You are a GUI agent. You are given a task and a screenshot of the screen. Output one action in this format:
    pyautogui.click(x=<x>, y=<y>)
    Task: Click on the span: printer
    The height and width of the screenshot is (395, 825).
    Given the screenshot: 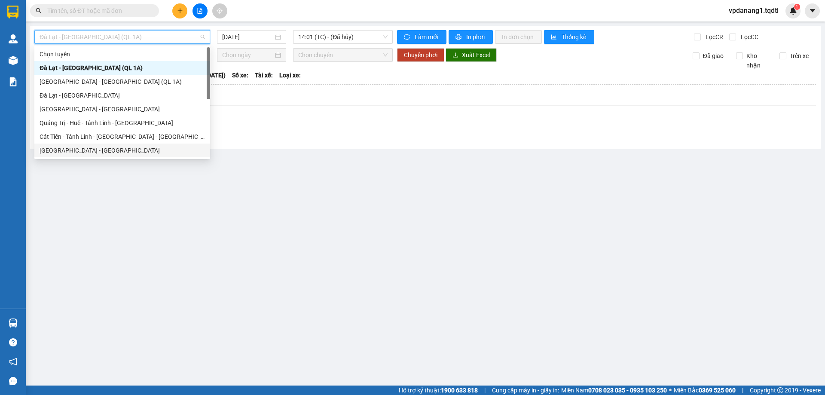 What is the action you would take?
    pyautogui.click(x=459, y=37)
    